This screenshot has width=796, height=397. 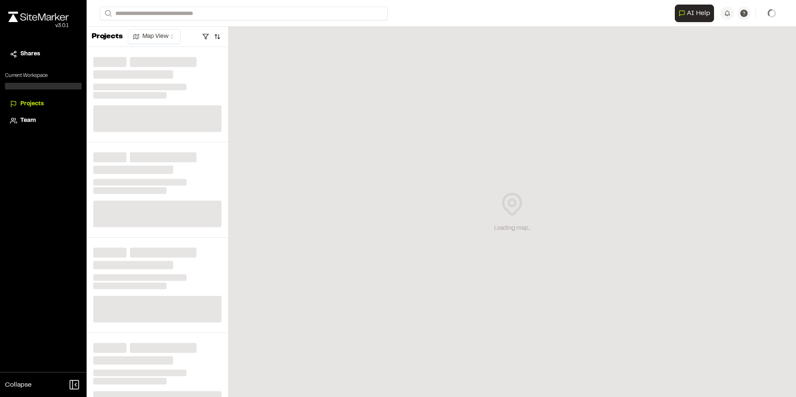 I want to click on span: AI Help, so click(x=699, y=13).